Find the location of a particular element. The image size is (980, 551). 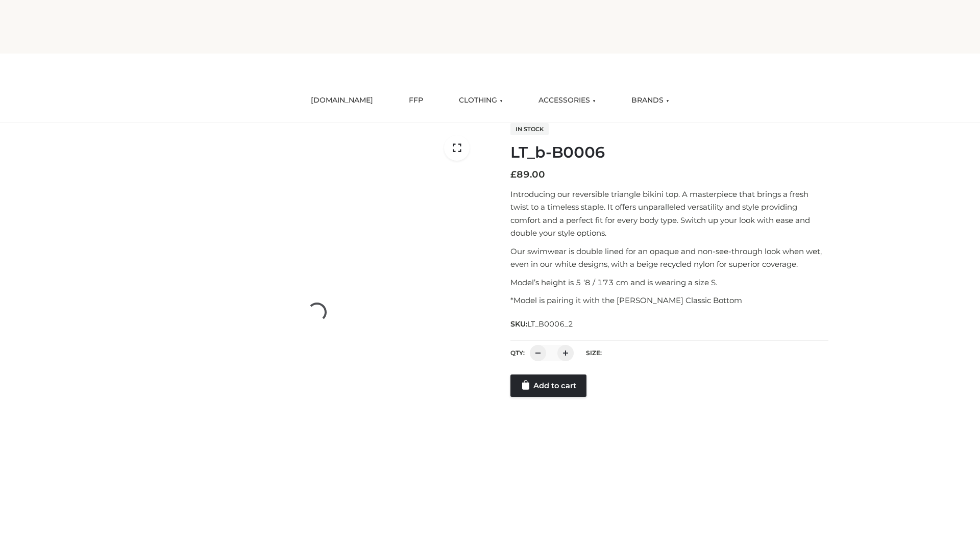

bdi: 89.00 is located at coordinates (528, 175).